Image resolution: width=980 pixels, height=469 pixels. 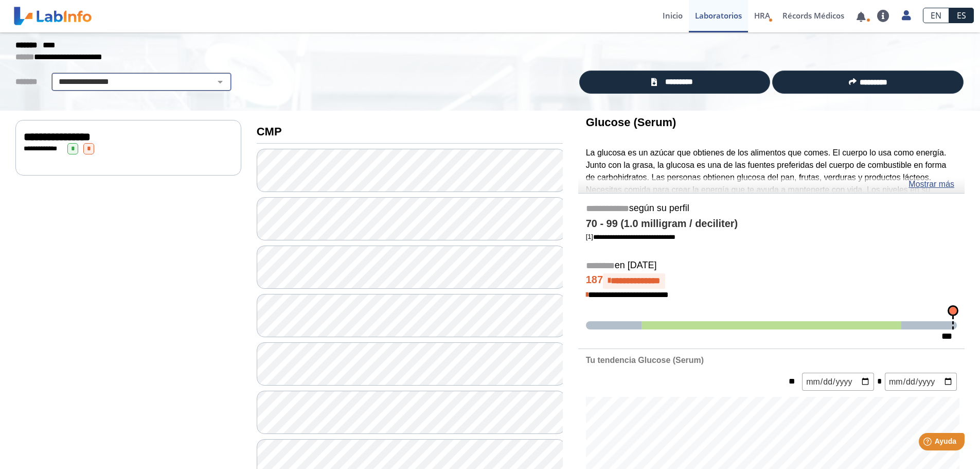 What do you see at coordinates (644, 360) in the screenshot?
I see `b: Tu tendencia Glucose (Serum)` at bounding box center [644, 360].